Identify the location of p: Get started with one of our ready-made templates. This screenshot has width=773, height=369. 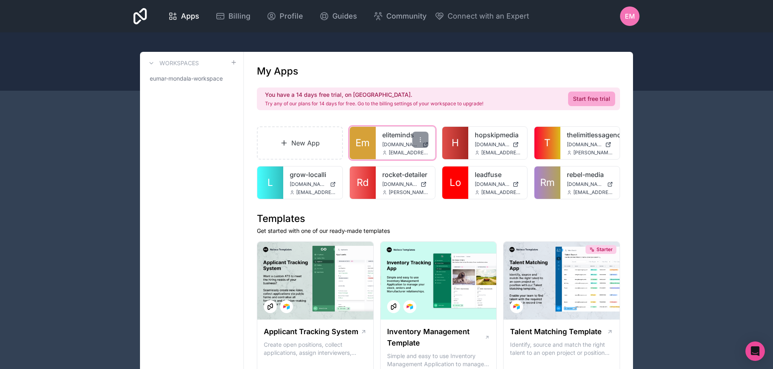
(438, 231).